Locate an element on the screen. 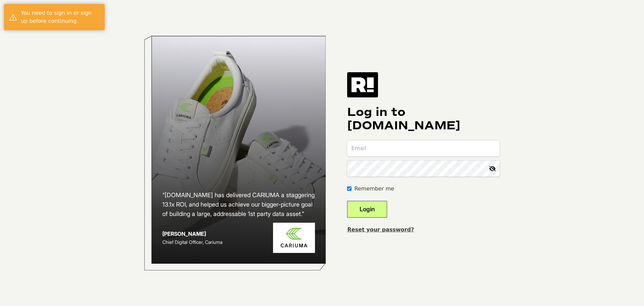 Image resolution: width=644 pixels, height=306 pixels. div: You need to sign in or sign up before continuing. is located at coordinates (60, 17).